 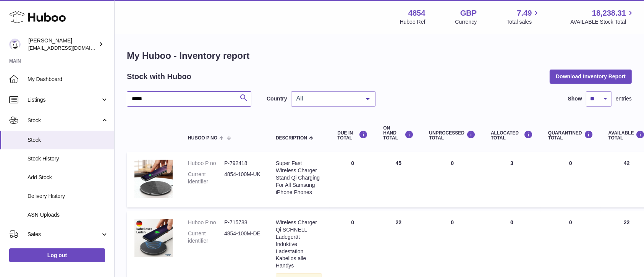 I want to click on span: Total sales, so click(x=523, y=22).